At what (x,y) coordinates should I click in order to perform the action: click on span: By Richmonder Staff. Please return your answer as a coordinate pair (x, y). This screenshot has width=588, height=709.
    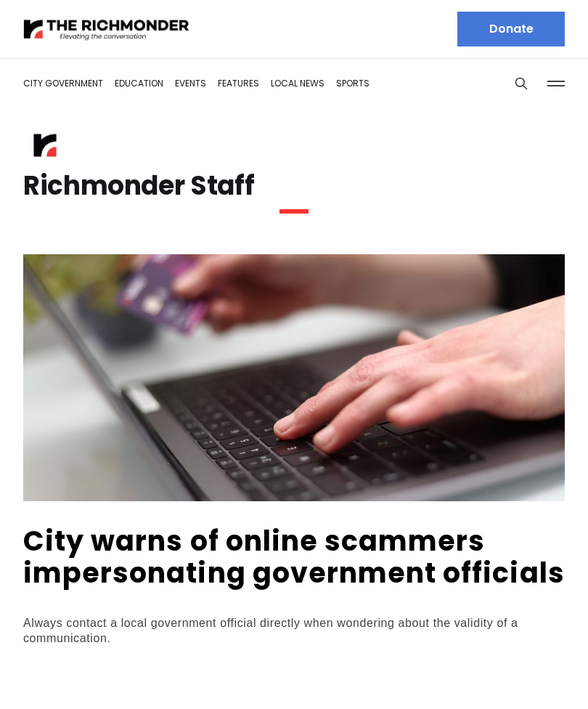
    Looking at the image, I should click on (81, 669).